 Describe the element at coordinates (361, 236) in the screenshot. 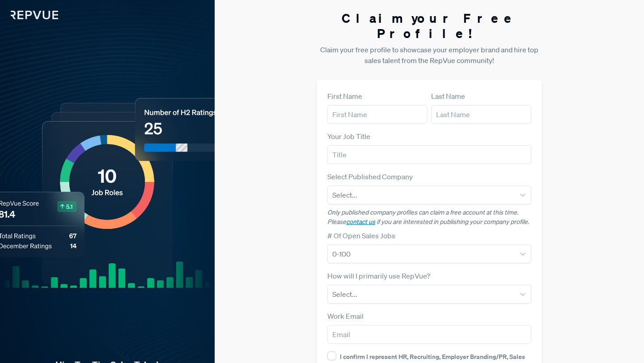

I see `label: # Of Open Sales Jobs` at that location.